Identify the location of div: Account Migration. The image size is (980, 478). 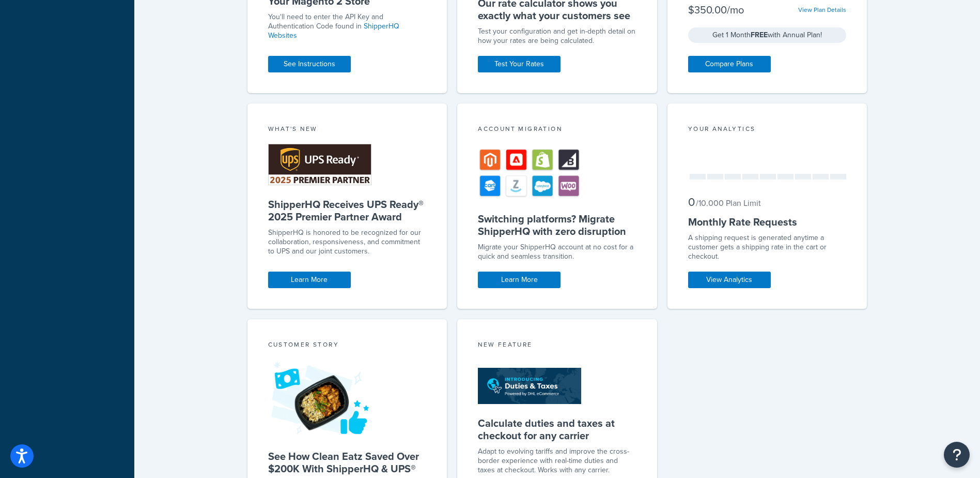
(557, 130).